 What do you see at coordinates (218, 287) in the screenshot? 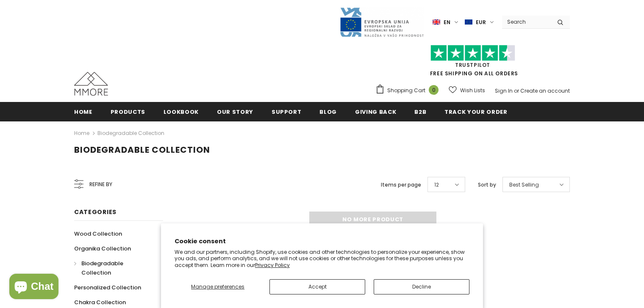
I see `span: Manage preferences` at bounding box center [218, 287].